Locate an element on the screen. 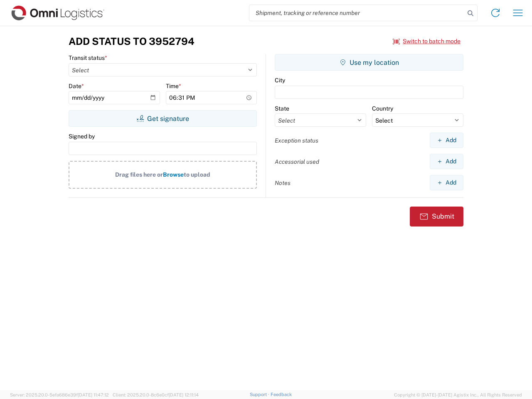 The image size is (532, 399). button: Get signature is located at coordinates (163, 118).